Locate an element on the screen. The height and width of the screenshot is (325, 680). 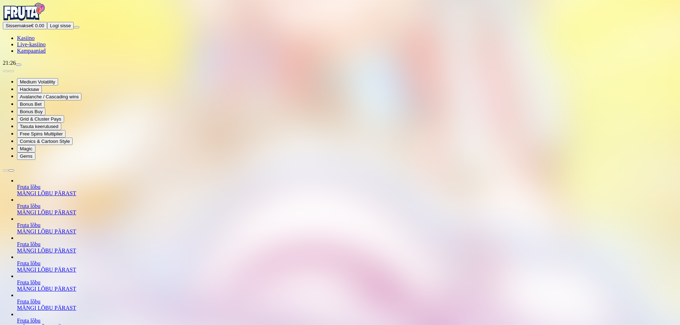
nav: Primary is located at coordinates (340, 28).